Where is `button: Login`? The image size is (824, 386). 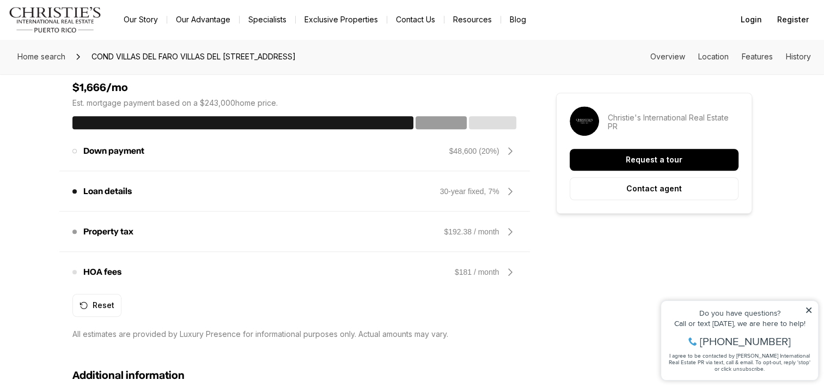
button: Login is located at coordinates (751, 20).